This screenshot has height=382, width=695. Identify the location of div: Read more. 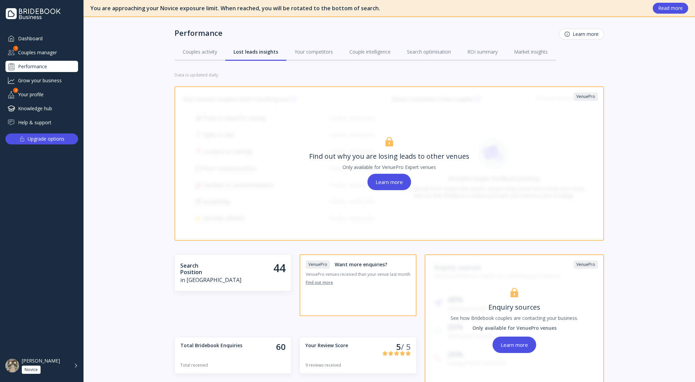
(671, 8).